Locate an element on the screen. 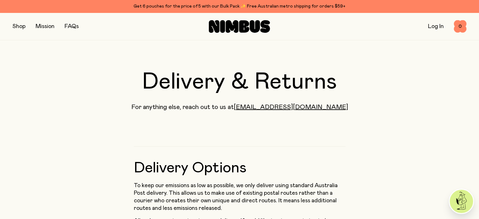  img: agent is located at coordinates (461, 201).